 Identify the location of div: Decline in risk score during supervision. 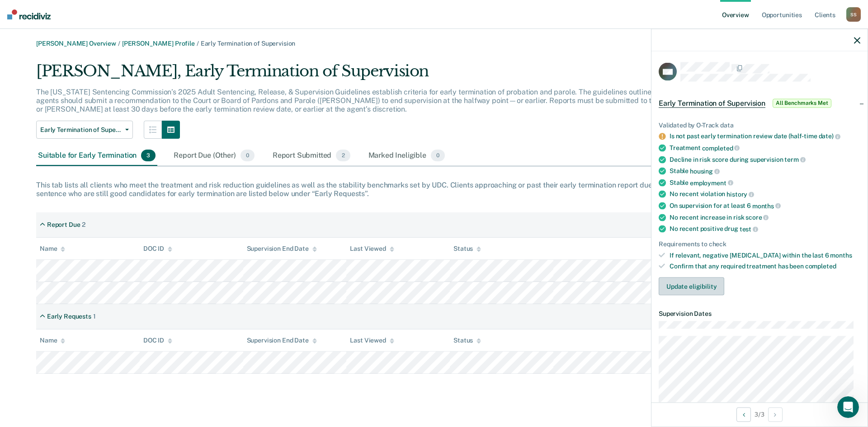
(765, 160).